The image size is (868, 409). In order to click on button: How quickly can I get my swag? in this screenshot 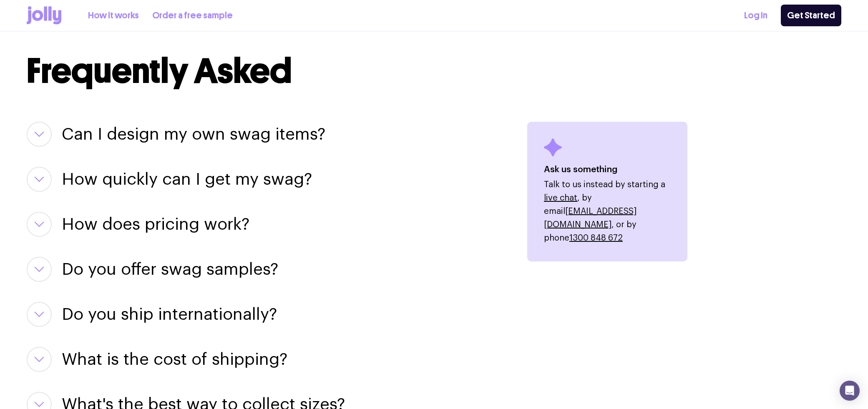, I will do `click(187, 179)`.